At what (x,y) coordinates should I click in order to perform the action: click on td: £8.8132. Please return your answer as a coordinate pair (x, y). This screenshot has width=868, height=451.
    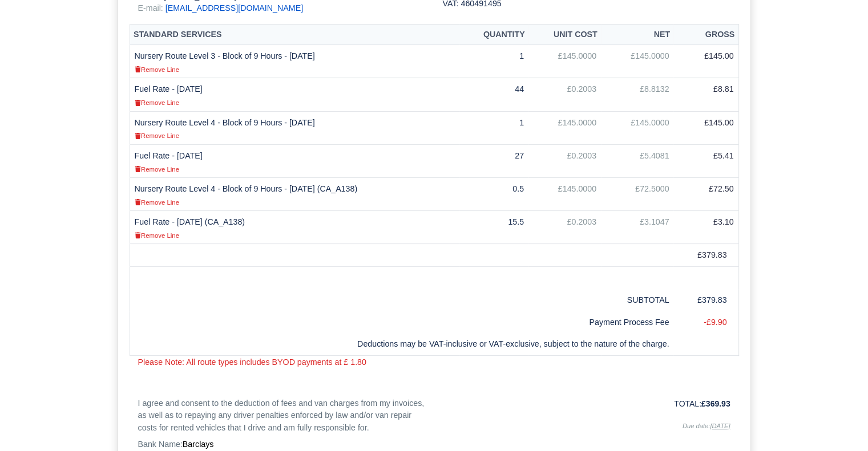
    Looking at the image, I should click on (637, 95).